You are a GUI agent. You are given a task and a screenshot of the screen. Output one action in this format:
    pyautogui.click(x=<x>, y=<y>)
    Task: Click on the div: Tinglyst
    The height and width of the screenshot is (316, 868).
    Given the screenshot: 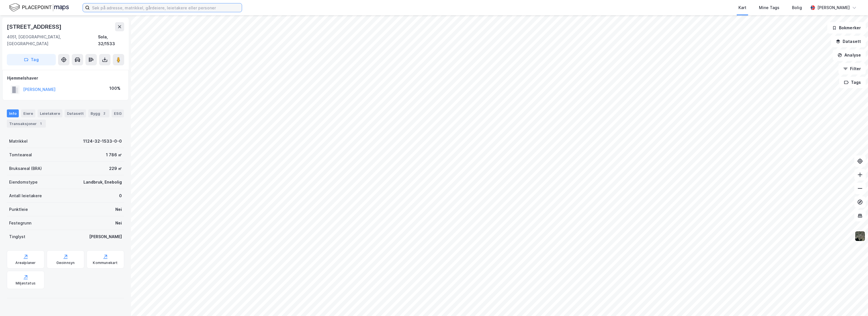 What is the action you would take?
    pyautogui.click(x=17, y=237)
    